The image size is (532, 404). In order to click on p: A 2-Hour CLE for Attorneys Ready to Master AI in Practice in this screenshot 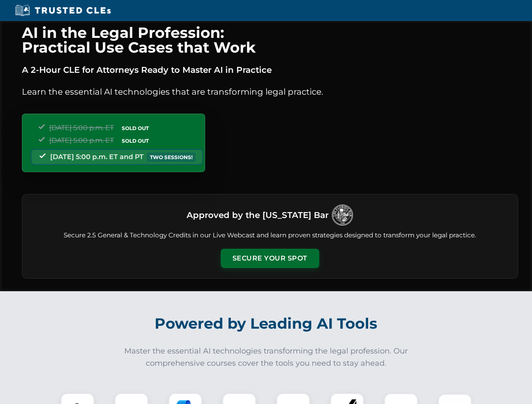, I will do `click(270, 69)`.